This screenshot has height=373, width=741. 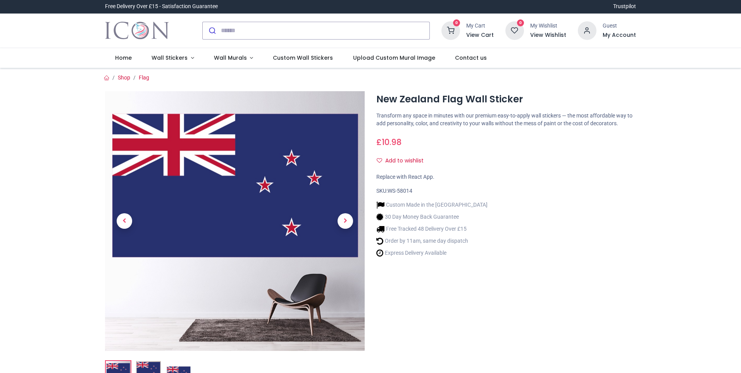 What do you see at coordinates (624, 7) in the screenshot?
I see `a: Trustpilot` at bounding box center [624, 7].